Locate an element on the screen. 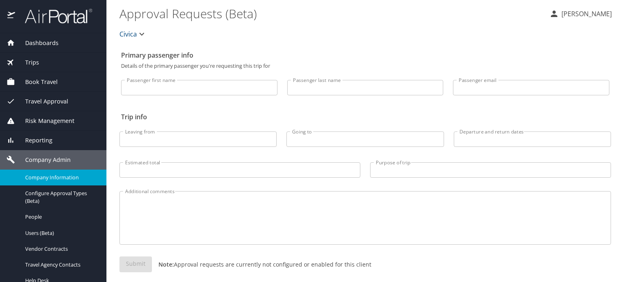  p: Details of the primary passenger you're requesting this trip for is located at coordinates (365, 66).